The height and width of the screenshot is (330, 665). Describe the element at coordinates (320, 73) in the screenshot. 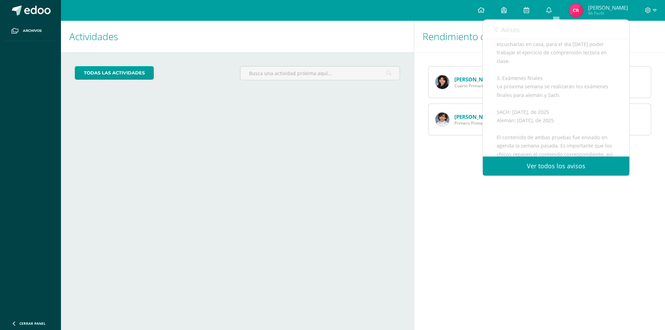

I see `input: Busca una actividad próxima aquí...` at that location.